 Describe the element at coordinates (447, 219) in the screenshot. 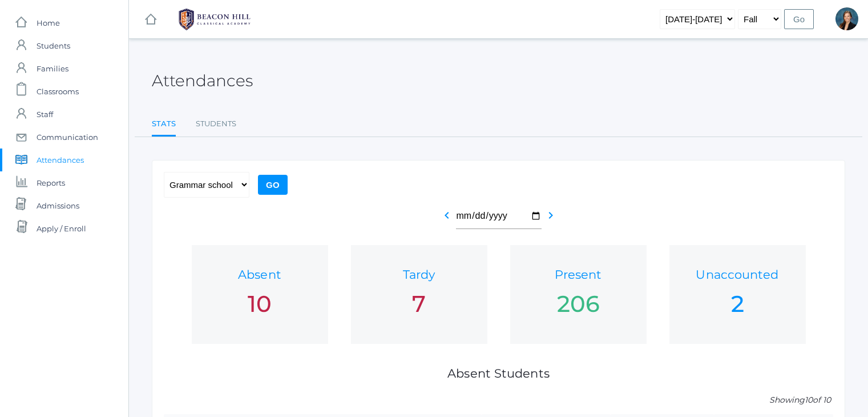

I see `a: chevron_left` at that location.